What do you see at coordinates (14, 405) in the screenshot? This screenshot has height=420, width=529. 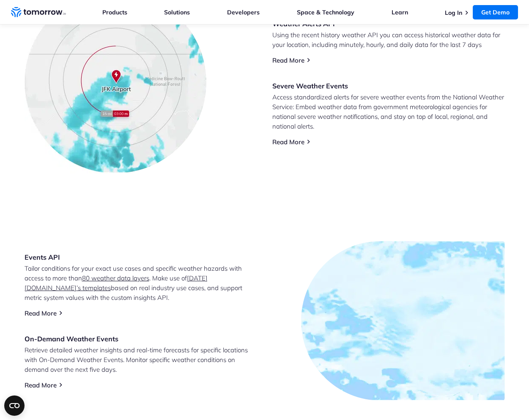 I see `button: Open CMP widget` at bounding box center [14, 405].